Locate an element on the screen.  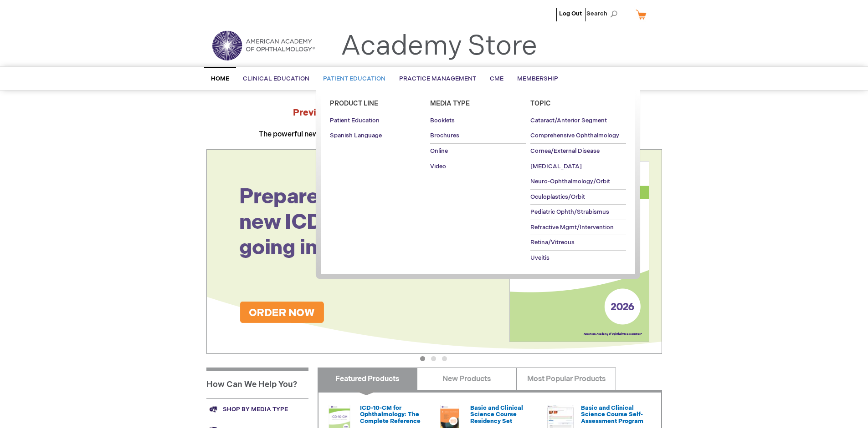
h1: How Can We Help You? is located at coordinates (258, 384).